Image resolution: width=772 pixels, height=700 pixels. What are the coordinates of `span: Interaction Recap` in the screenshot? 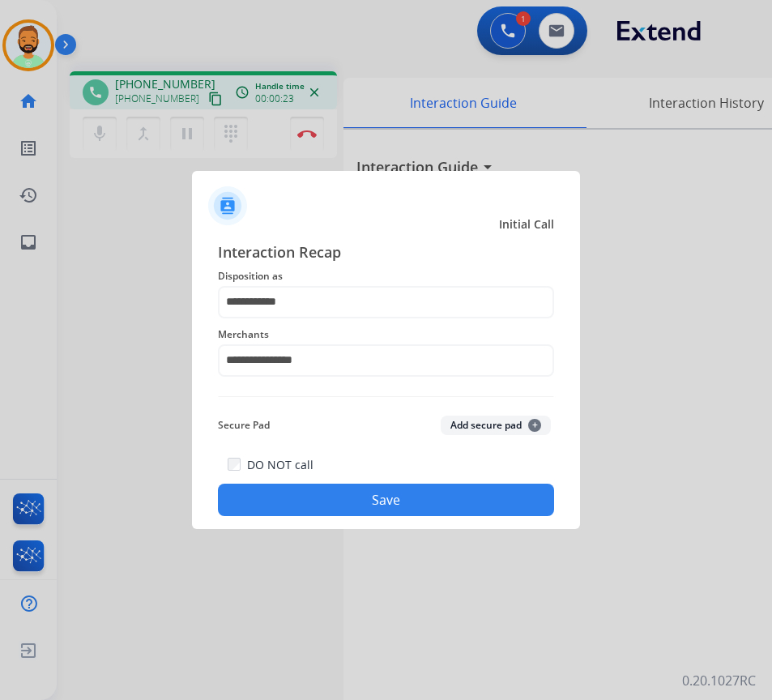 It's located at (385, 254).